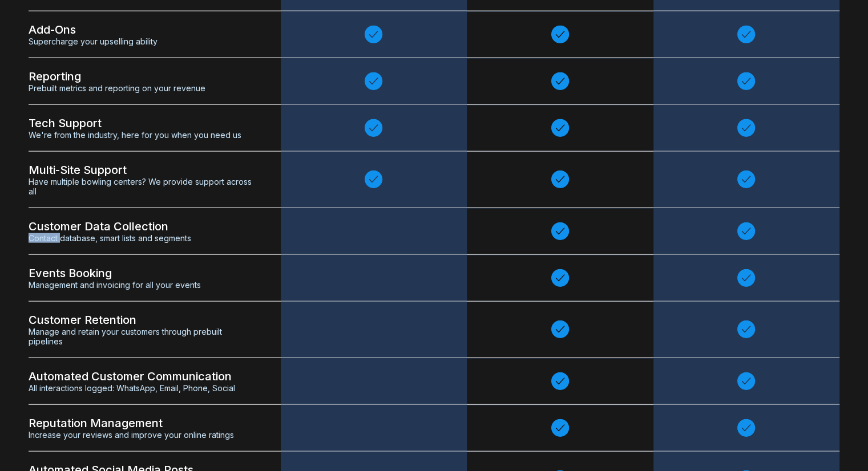 Image resolution: width=868 pixels, height=471 pixels. Describe the element at coordinates (140, 123) in the screenshot. I see `span: Tech Support` at that location.